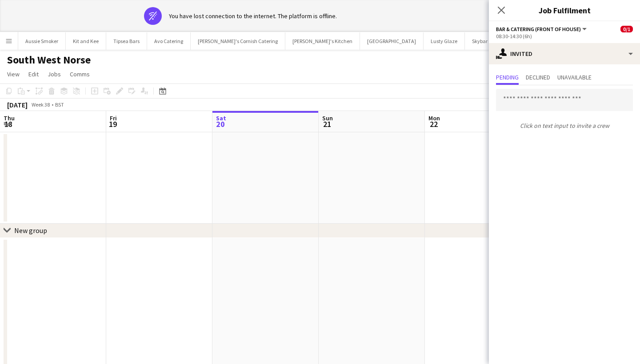 The height and width of the screenshot is (364, 640). Describe the element at coordinates (113, 118) in the screenshot. I see `span: Fri` at that location.